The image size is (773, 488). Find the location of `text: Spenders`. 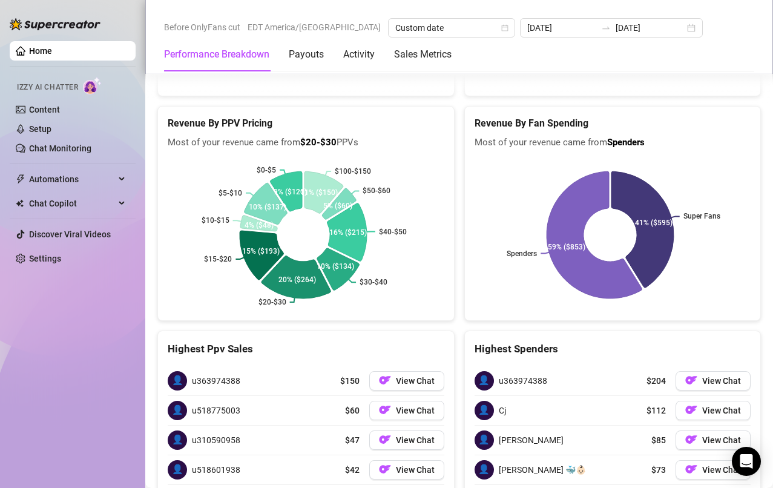

text: Spenders is located at coordinates (522, 253).